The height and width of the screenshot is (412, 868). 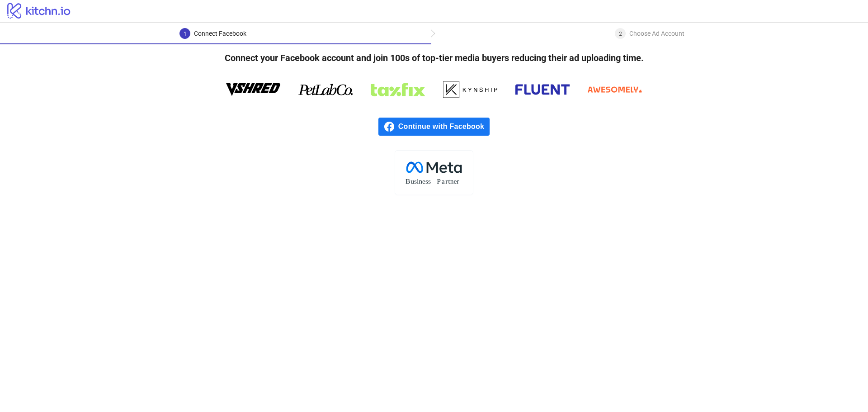 I want to click on a: Continue with Facebook, so click(x=434, y=127).